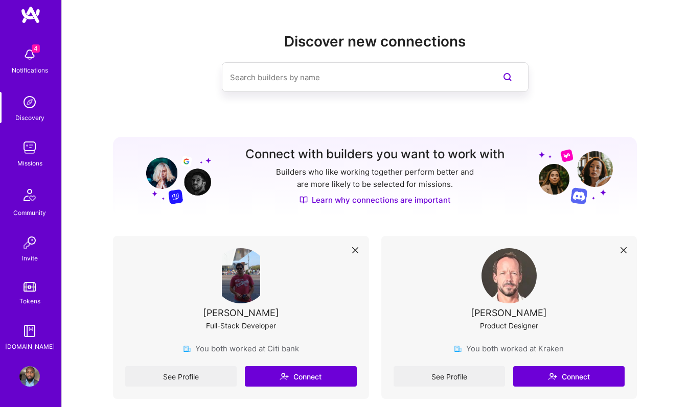 The height and width of the screenshot is (407, 688). I want to click on h3: Connect with builders you want to work with, so click(375, 154).